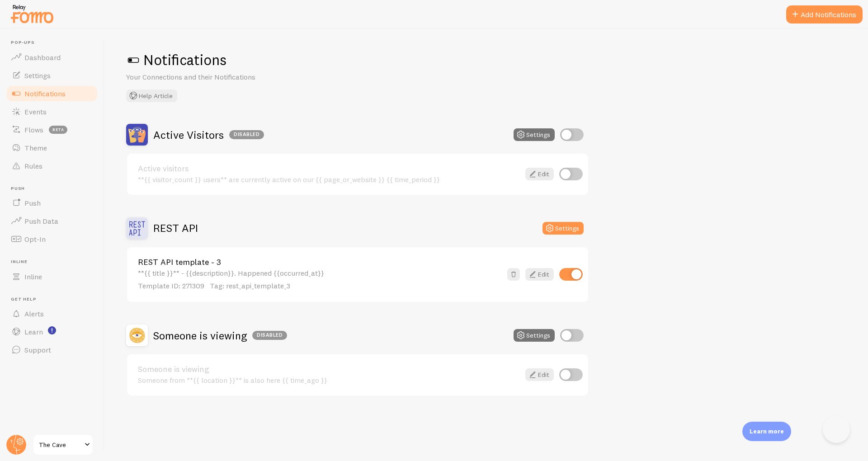 The image size is (868, 461). What do you see at coordinates (767, 431) in the screenshot?
I see `div: Learn more` at bounding box center [767, 431].